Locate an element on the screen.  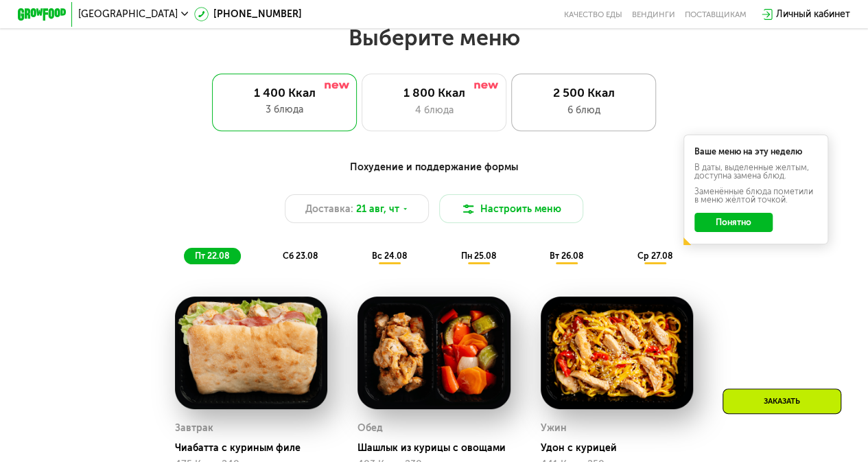
div: Заменённые блюда пометили в меню жёлтой точкой. is located at coordinates (756, 195).